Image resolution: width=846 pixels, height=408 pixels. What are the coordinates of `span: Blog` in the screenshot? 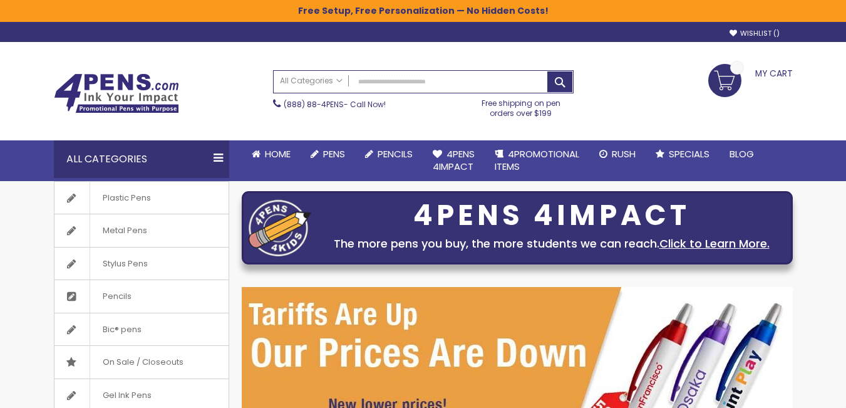 It's located at (741, 153).